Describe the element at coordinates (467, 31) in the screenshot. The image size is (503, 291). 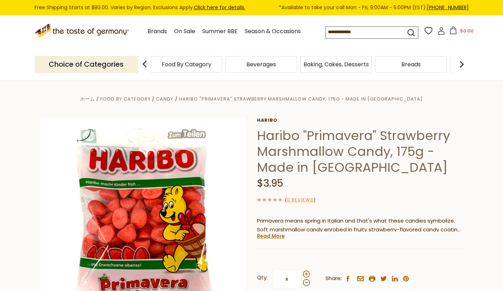
I see `span: $0.00` at that location.